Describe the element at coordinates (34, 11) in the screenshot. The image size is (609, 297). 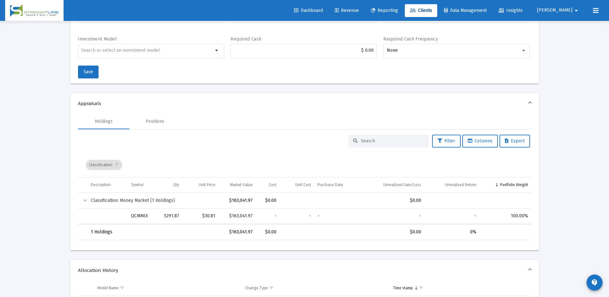
I see `img: Dashboard` at that location.